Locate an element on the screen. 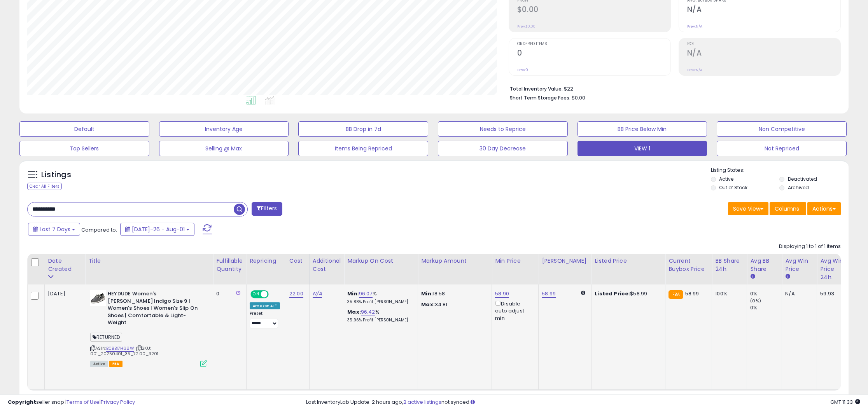 This screenshot has height=410, width=868. h2: 0 is located at coordinates (594, 54).